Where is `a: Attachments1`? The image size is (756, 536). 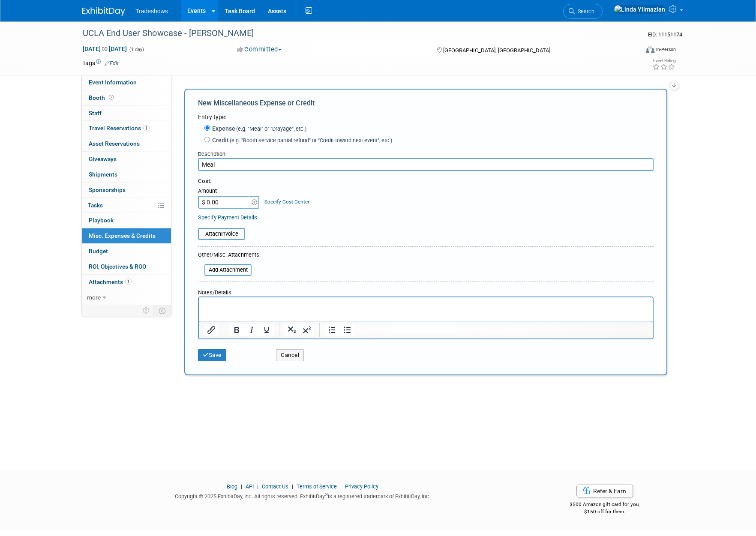 a: Attachments1 is located at coordinates (126, 282).